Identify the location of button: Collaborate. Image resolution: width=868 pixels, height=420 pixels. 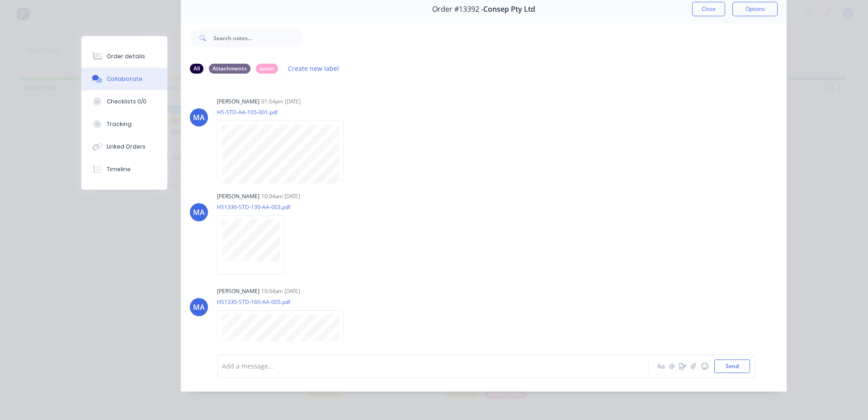
(124, 79).